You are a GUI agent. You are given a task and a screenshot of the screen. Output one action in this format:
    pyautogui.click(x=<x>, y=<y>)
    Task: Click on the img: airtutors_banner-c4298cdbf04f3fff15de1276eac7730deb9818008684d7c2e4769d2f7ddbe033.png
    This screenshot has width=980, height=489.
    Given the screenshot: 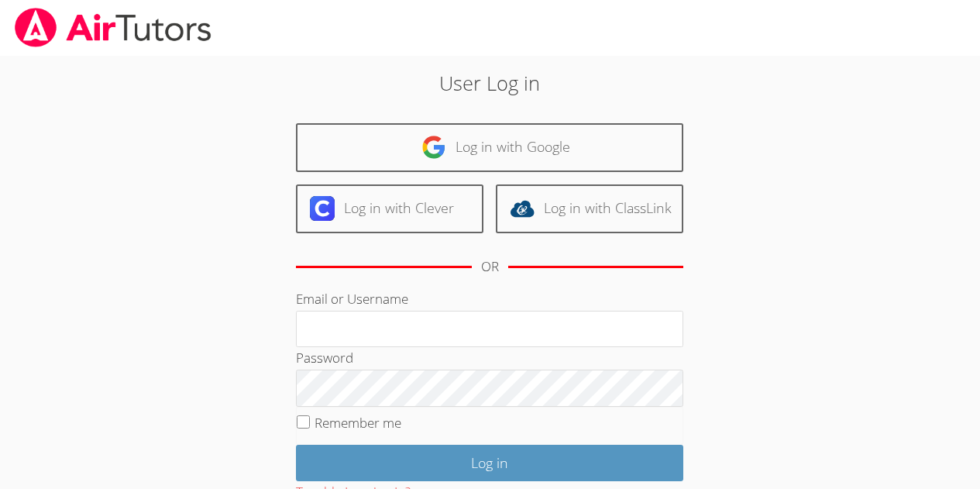 What is the action you would take?
    pyautogui.click(x=113, y=27)
    